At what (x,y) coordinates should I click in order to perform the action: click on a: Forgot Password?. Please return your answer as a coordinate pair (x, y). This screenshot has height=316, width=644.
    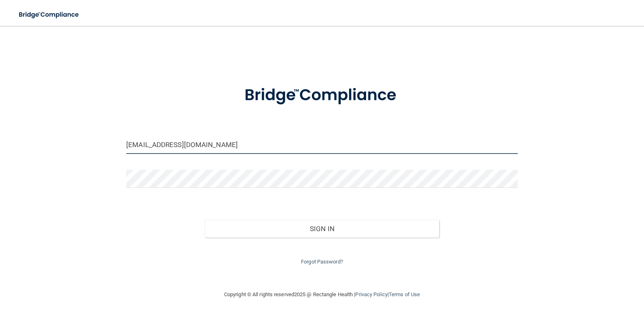
    Looking at the image, I should click on (322, 261).